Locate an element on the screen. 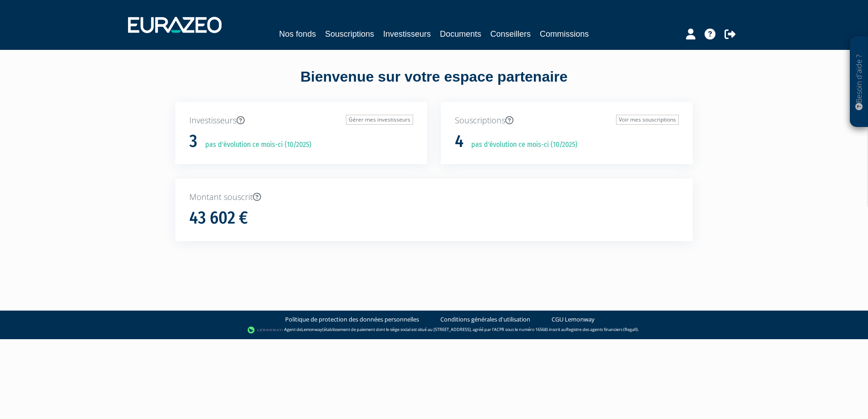 Image resolution: width=868 pixels, height=419 pixels. p: Investisseurs is located at coordinates (301, 121).